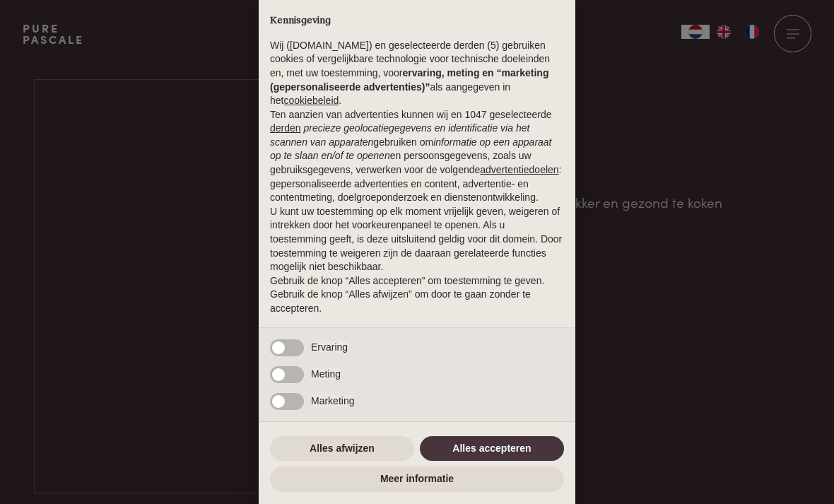 The width and height of the screenshot is (834, 504). I want to click on button: advertentiedoelen, so click(518, 170).